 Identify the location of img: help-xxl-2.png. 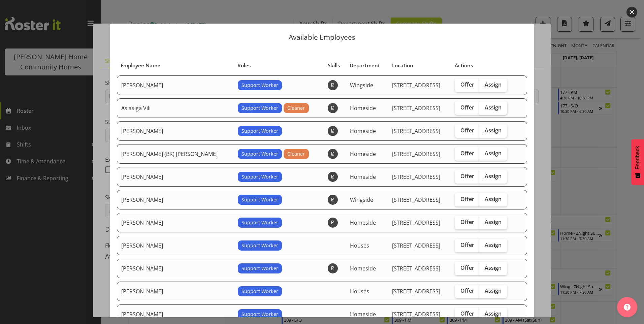
(628, 308).